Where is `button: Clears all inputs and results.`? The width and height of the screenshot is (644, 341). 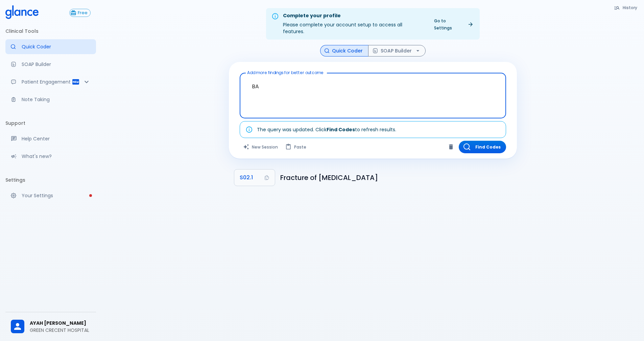 button: Clears all inputs and results. is located at coordinates (261, 147).